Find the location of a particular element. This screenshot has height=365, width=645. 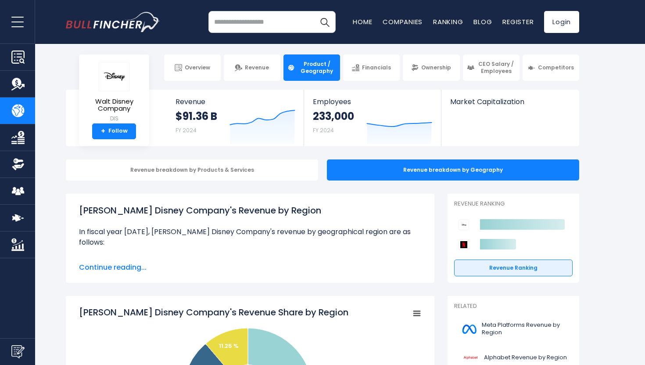

span: Competitors is located at coordinates (556, 68).